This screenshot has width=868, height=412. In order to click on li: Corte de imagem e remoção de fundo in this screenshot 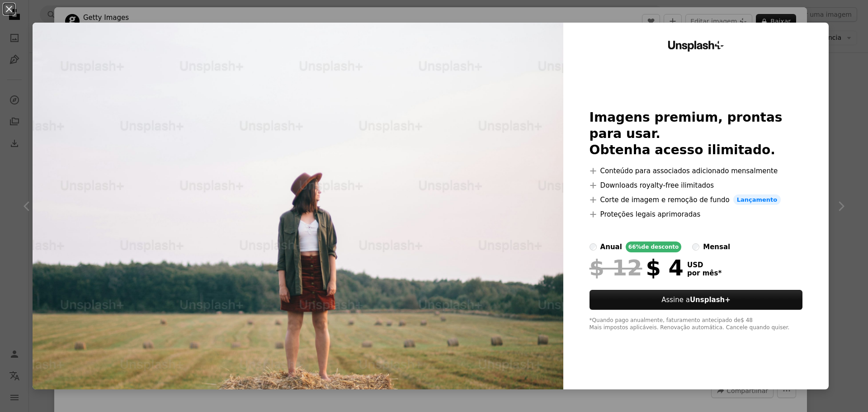, I will do `click(696, 200)`.